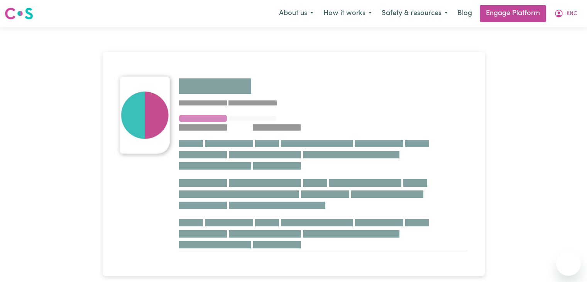  I want to click on button: About us, so click(296, 14).